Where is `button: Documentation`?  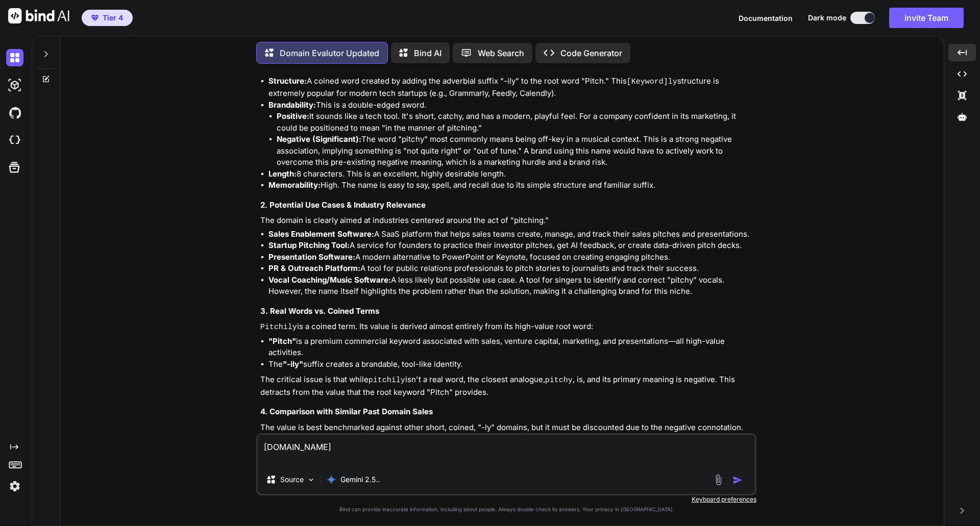
button: Documentation is located at coordinates (765, 18).